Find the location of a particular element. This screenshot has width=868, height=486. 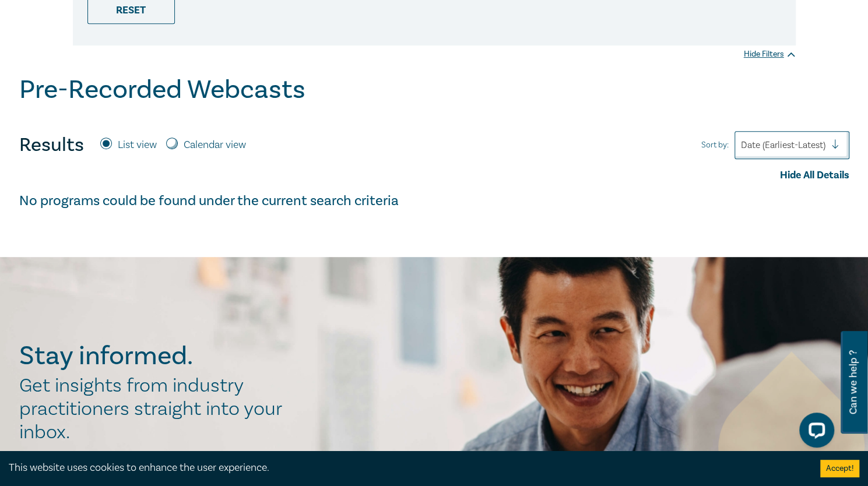

span: Can we help ? is located at coordinates (853, 382).